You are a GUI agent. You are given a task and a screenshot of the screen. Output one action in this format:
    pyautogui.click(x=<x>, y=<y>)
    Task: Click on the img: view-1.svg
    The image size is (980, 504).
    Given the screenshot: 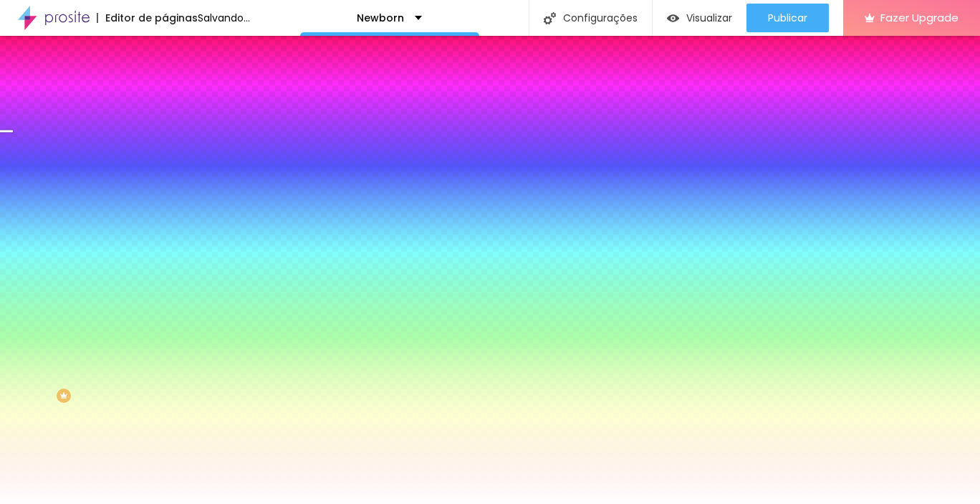 What is the action you would take?
    pyautogui.click(x=673, y=18)
    